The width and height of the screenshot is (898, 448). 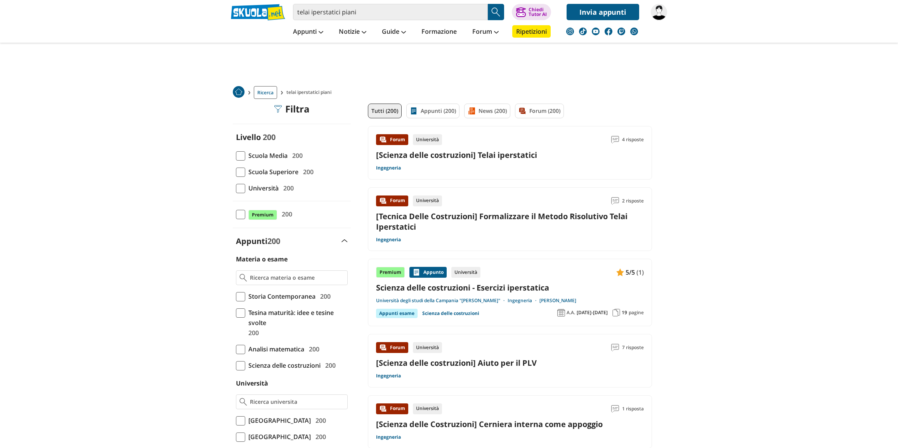 I want to click on button: ChiediTutor AI, so click(x=531, y=12).